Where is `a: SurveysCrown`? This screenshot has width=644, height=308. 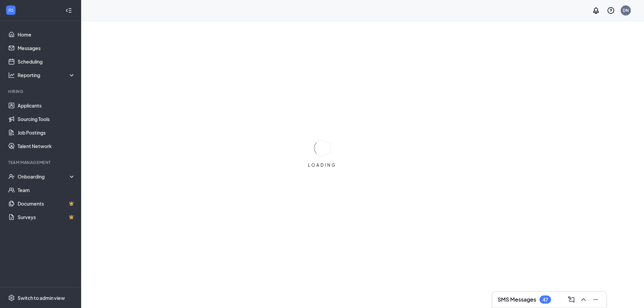 a: SurveysCrown is located at coordinates (46, 217).